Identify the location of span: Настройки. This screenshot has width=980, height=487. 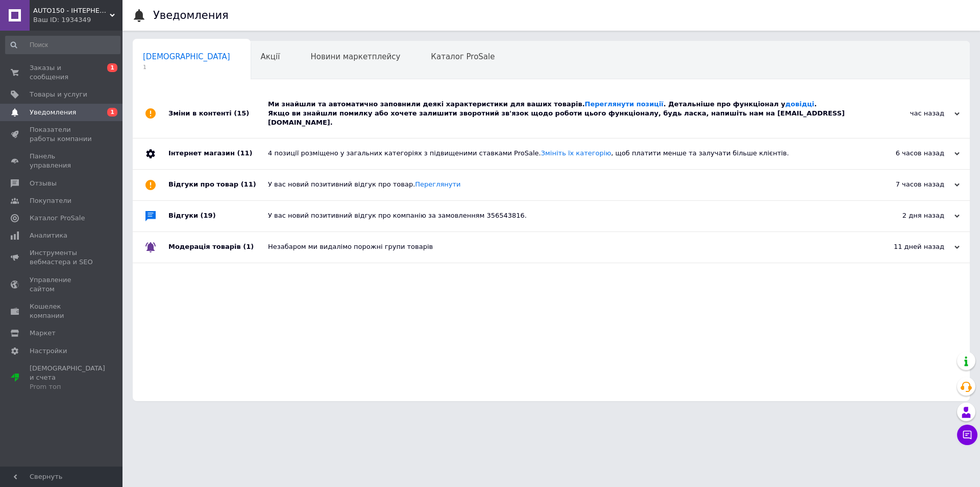
(48, 351).